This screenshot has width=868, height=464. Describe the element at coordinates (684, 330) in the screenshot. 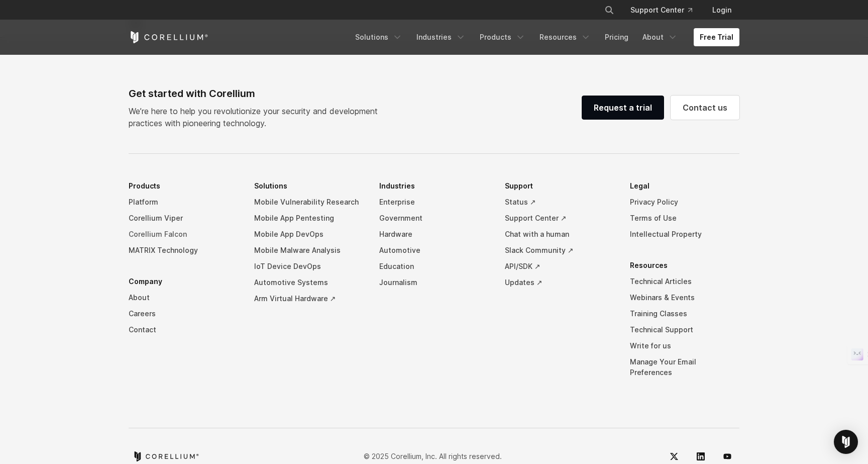

I see `a: Technical Support` at that location.